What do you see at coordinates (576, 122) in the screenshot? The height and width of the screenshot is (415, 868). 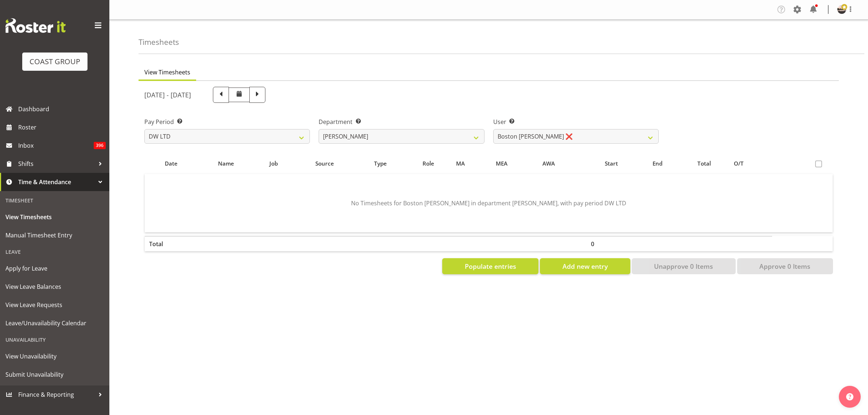 I see `label: User` at bounding box center [576, 122].